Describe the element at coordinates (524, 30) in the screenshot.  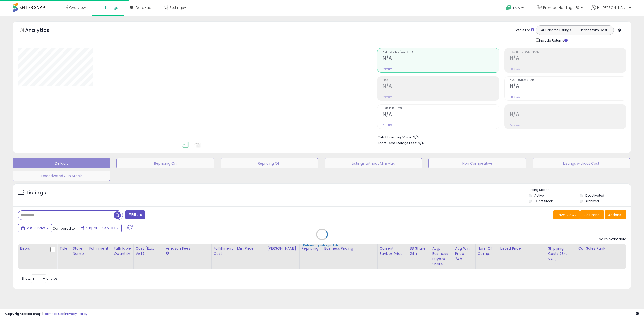
I see `div: Totals For` at that location.